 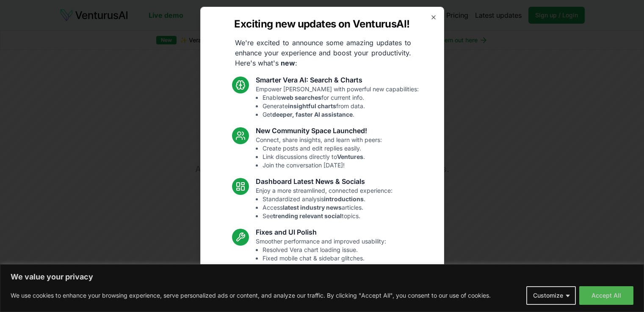 What do you see at coordinates (340, 98) in the screenshot?
I see `li: Enable for current info.` at bounding box center [340, 98].